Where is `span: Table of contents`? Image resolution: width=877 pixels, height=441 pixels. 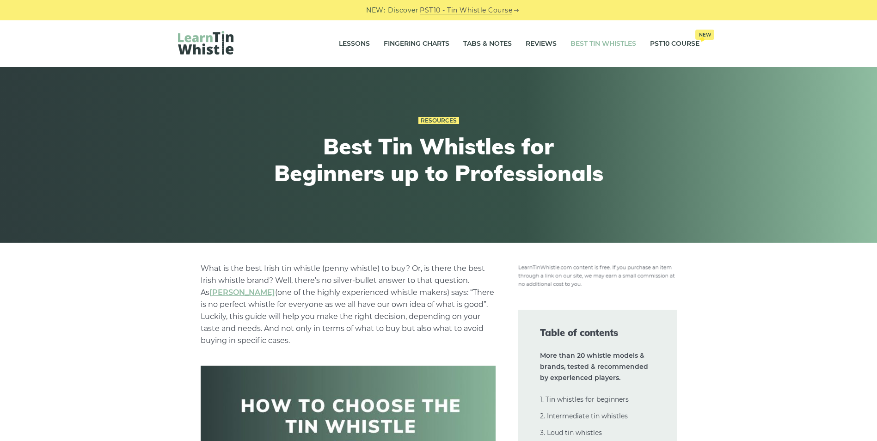
span: Table of contents is located at coordinates (597, 333).